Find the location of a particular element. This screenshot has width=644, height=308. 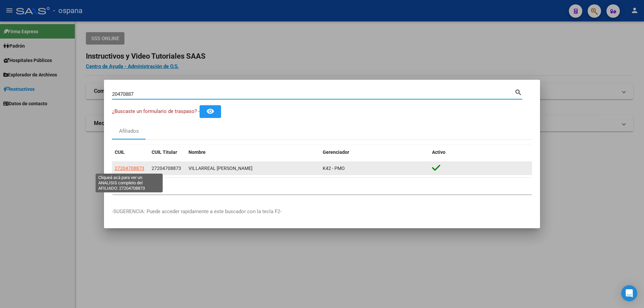

datatable-header-cell: Gerenciador is located at coordinates (375, 153).